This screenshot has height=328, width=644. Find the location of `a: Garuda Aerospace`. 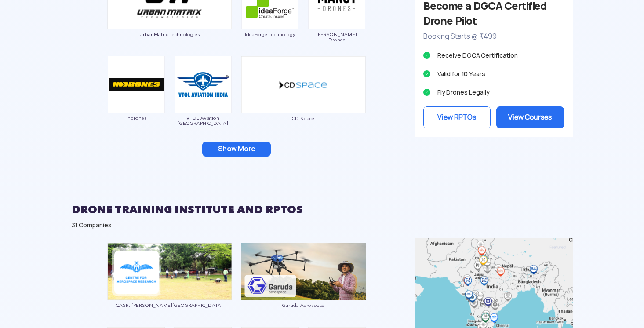

a: Garuda Aerospace is located at coordinates (303, 288).